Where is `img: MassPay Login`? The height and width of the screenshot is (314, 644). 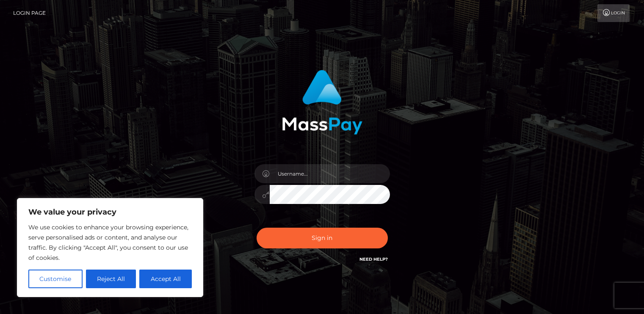
img: MassPay Login is located at coordinates (322, 102).